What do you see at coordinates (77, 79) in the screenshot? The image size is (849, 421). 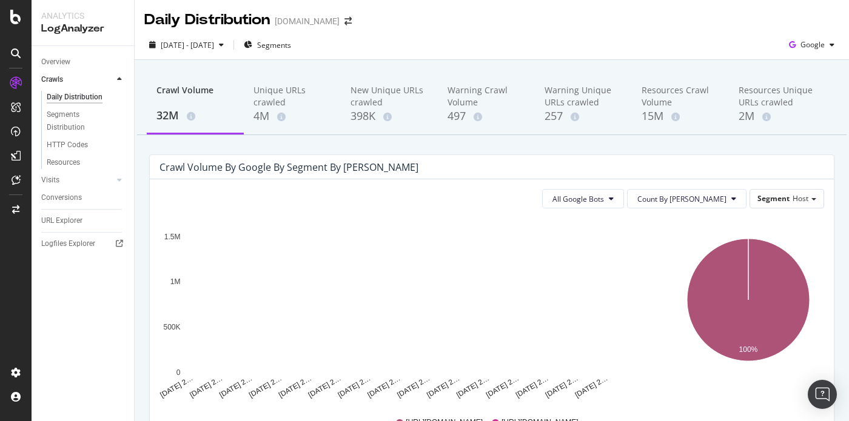 I see `a: Crawls` at bounding box center [77, 79].